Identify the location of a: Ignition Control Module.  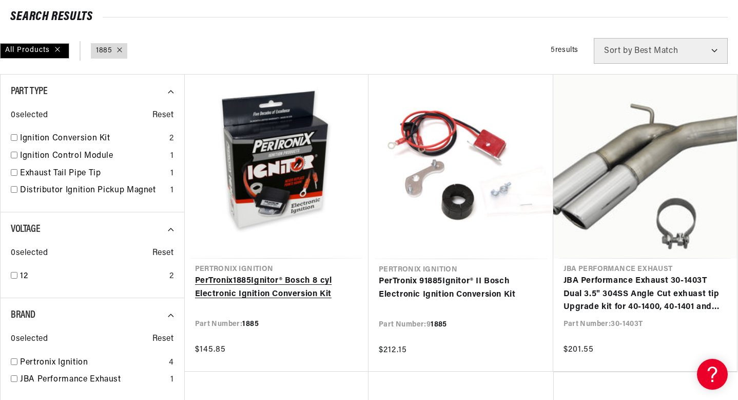
(93, 156).